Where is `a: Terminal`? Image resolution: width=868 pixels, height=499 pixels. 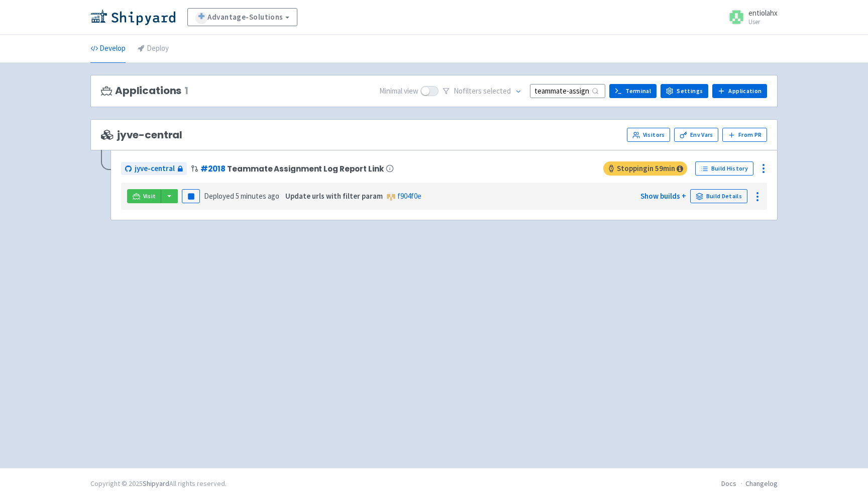 a: Terminal is located at coordinates (633, 91).